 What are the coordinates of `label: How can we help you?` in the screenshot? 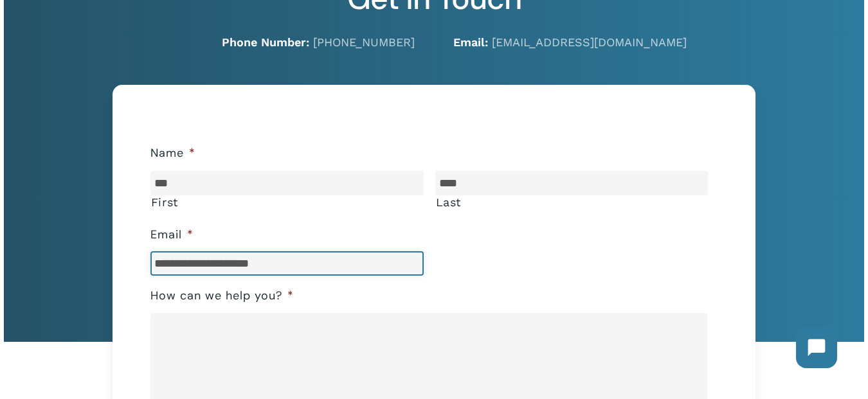 It's located at (222, 296).